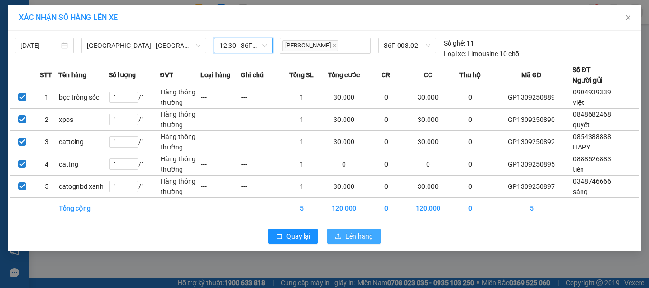 The width and height of the screenshot is (649, 288). Describe the element at coordinates (481, 54) in the screenshot. I see `div: Limousine 10 chỗ` at that location.